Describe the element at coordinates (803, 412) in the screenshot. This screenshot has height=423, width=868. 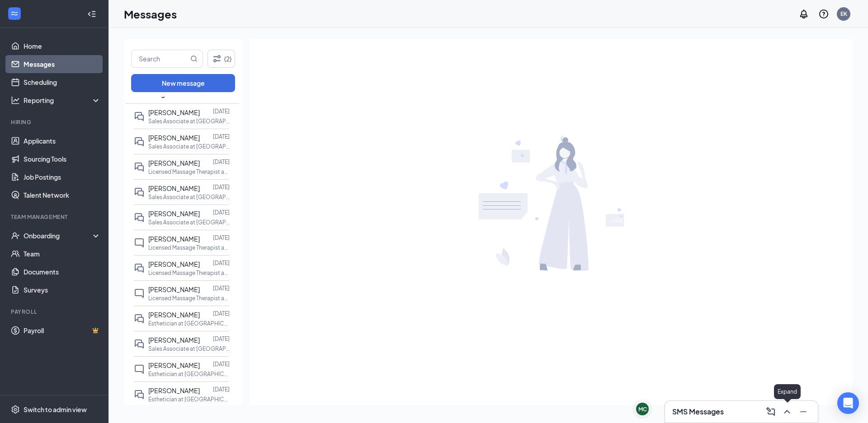
I see `button: Minimize` at that location.